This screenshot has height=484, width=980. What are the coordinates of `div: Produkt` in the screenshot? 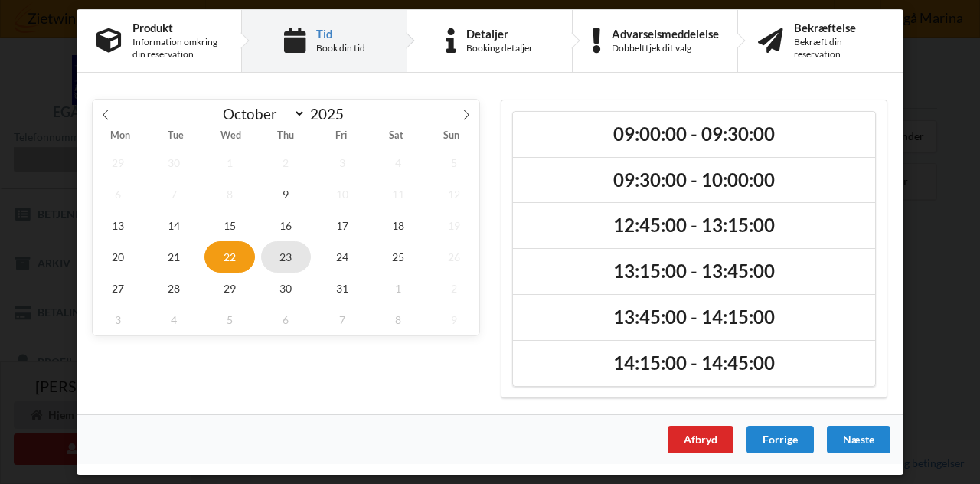 It's located at (177, 27).